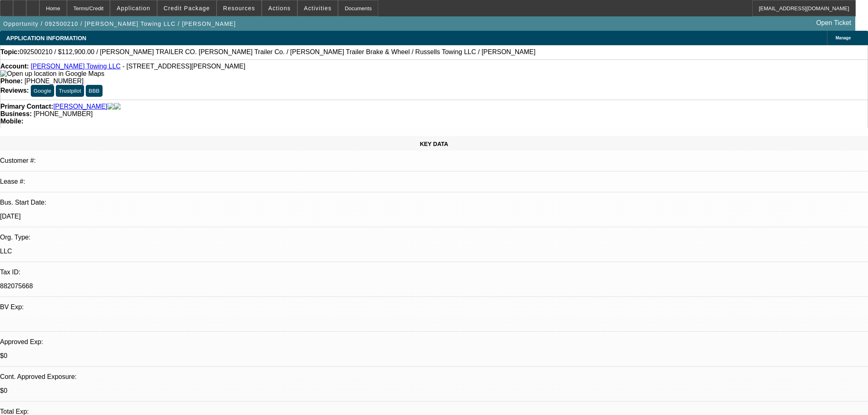 This screenshot has height=415, width=868. What do you see at coordinates (16, 114) in the screenshot?
I see `strong: Business:` at bounding box center [16, 114].